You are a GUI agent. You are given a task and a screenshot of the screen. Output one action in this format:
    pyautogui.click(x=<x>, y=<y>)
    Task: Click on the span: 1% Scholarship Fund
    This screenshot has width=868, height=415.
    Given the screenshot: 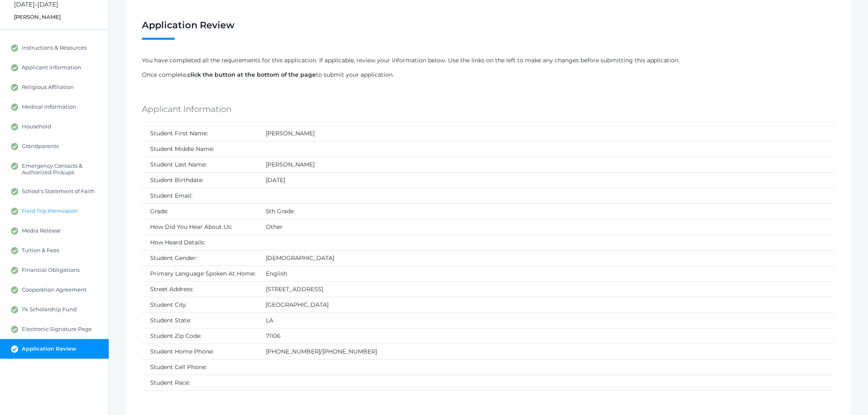 What is the action you would take?
    pyautogui.click(x=49, y=310)
    